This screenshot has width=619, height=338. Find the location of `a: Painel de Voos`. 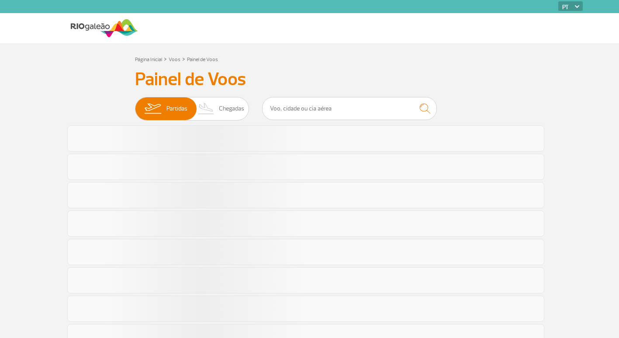

a: Painel de Voos is located at coordinates (202, 59).